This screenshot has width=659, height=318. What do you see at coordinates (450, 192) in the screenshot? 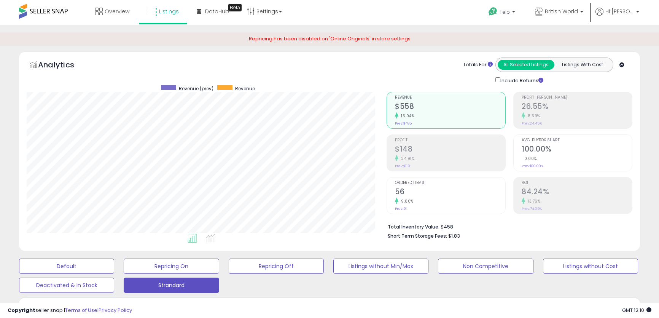
I see `h2: 56` at bounding box center [450, 192].